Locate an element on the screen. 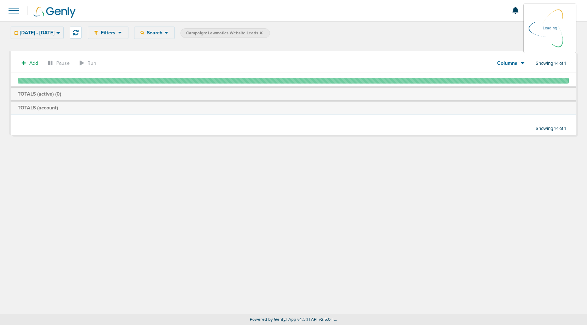 This screenshot has width=587, height=325. img: Genly is located at coordinates (54, 12).